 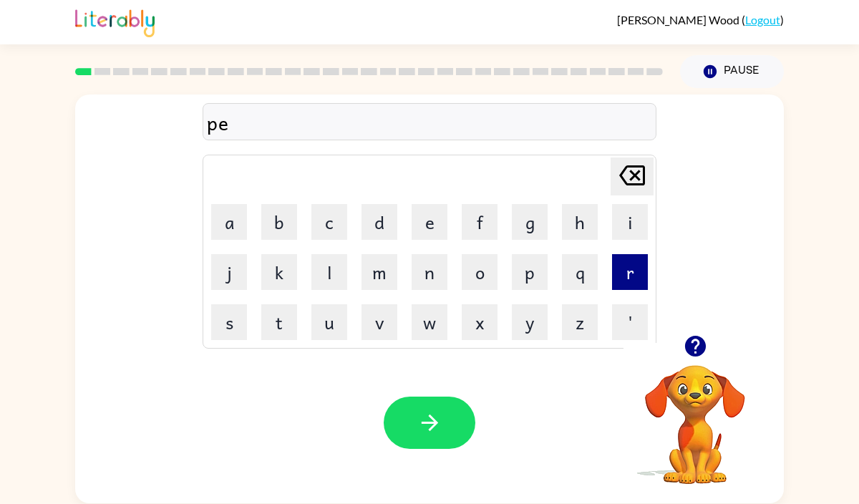 I want to click on button: t, so click(x=279, y=322).